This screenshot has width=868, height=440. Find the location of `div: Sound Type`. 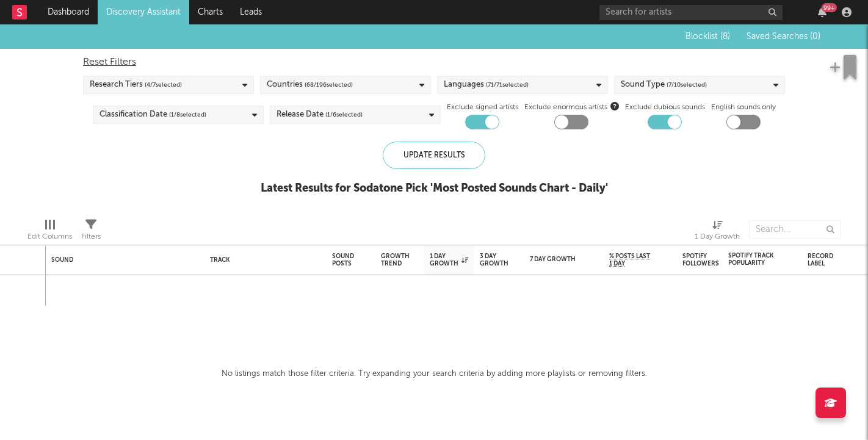

div: Sound Type is located at coordinates (664, 85).